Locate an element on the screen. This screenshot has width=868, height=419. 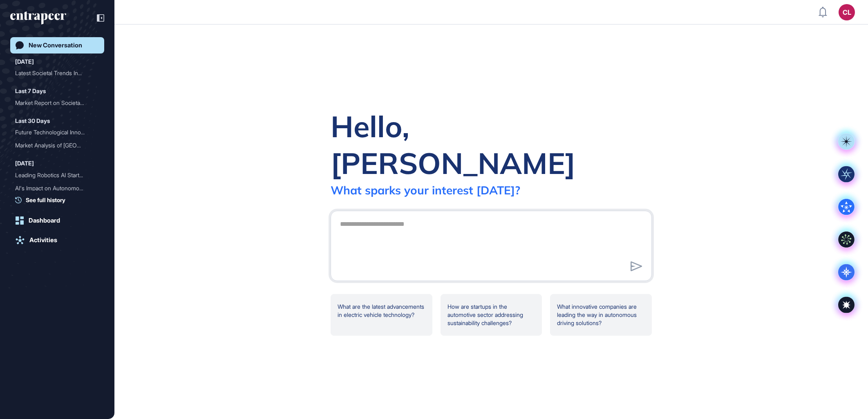
div: CL is located at coordinates (847, 12).